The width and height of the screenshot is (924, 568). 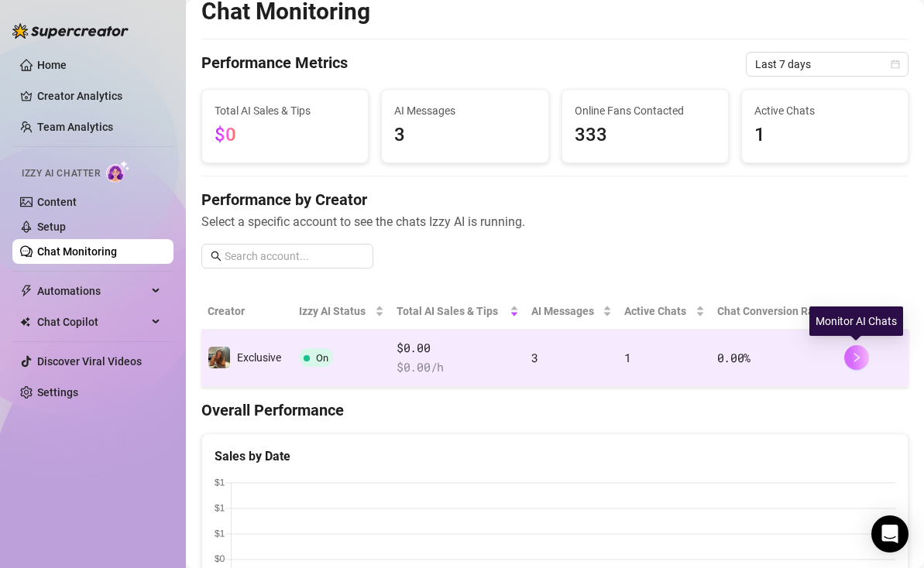 I want to click on span: Izzy AI Chatter, so click(x=60, y=174).